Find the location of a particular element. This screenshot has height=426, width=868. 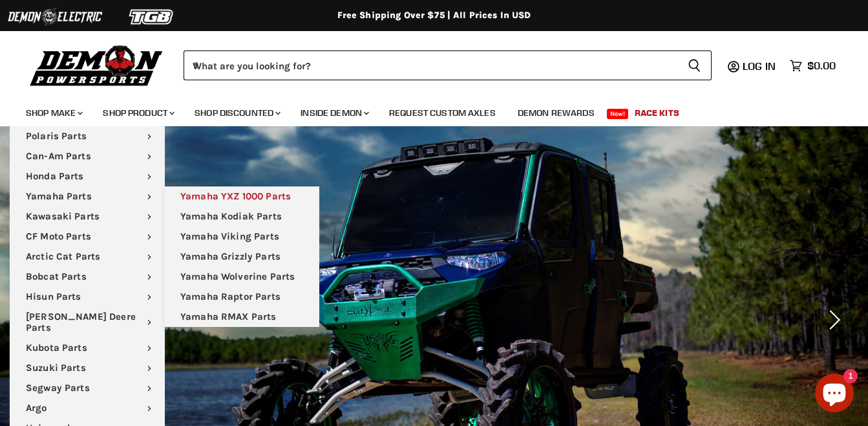

a: Inside Demon is located at coordinates (333, 113).